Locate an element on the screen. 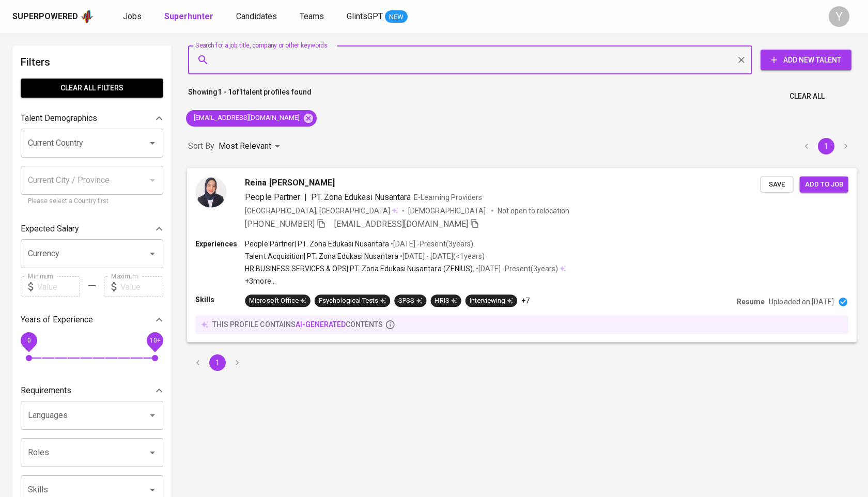 The width and height of the screenshot is (868, 497). img: app logo is located at coordinates (87, 17).